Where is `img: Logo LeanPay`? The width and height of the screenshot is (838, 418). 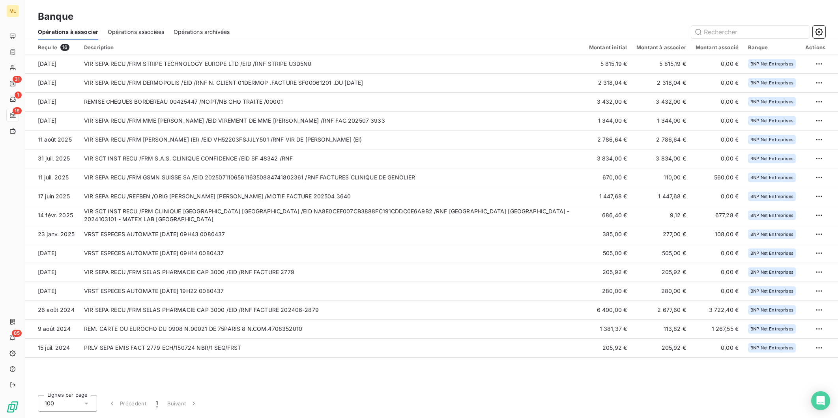 img: Logo LeanPay is located at coordinates (13, 407).